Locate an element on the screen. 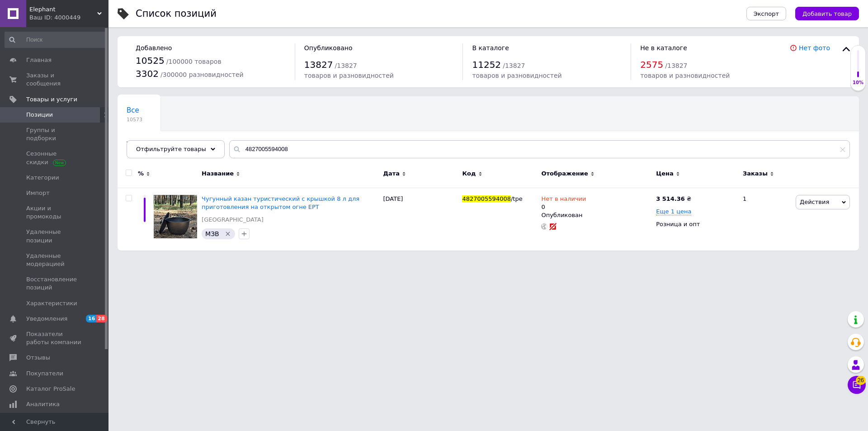 This screenshot has height=431, width=868. div: 10% is located at coordinates (858, 83).